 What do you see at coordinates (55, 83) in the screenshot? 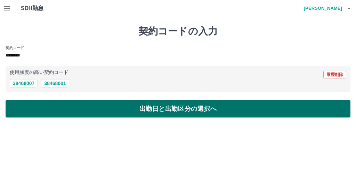
I see `button: 38468001` at bounding box center [55, 83].